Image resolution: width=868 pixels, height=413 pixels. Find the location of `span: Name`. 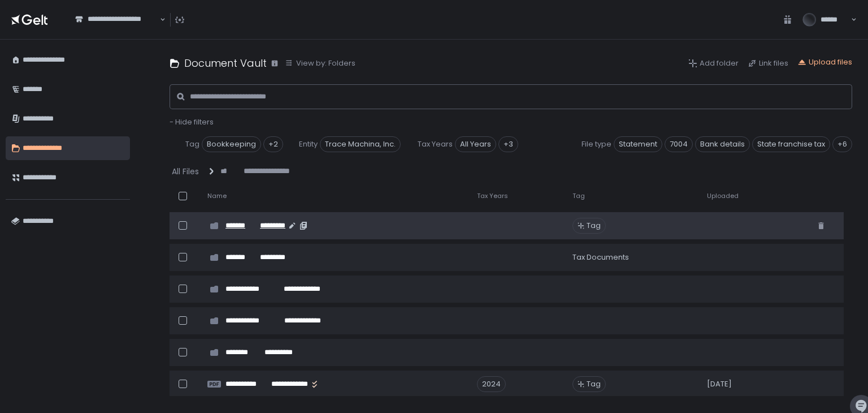

span: Name is located at coordinates (217, 196).